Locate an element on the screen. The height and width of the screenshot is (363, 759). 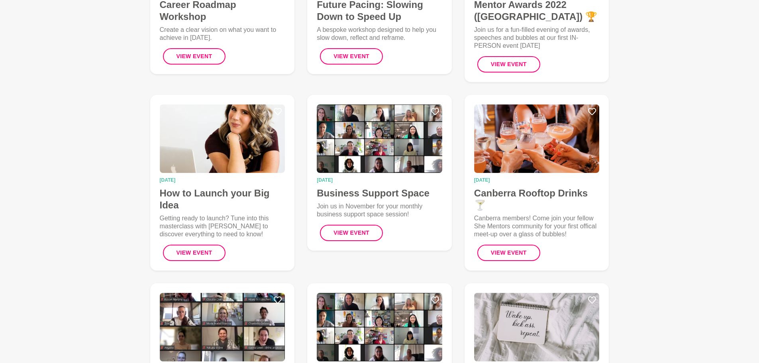
img: Canberra Rooftop Drinks 🍸 is located at coordinates (537, 139).